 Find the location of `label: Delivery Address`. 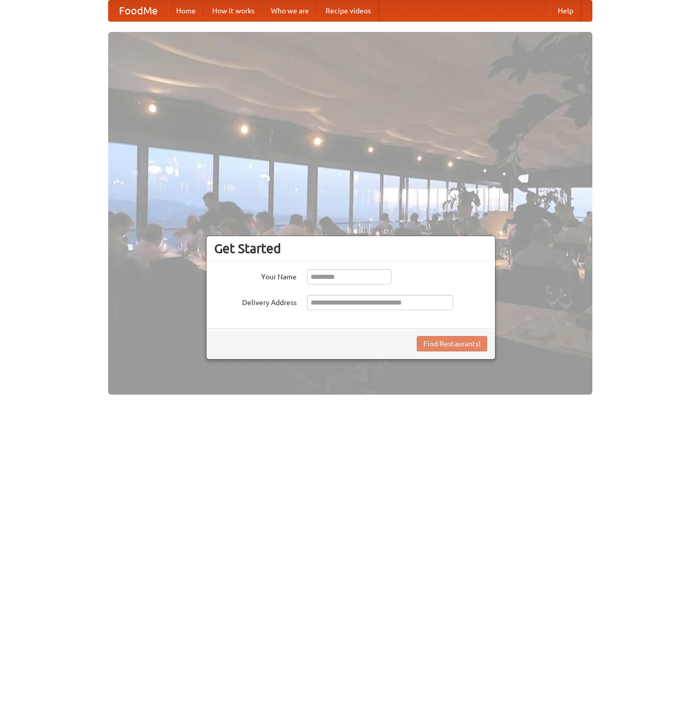

label: Delivery Address is located at coordinates (255, 301).